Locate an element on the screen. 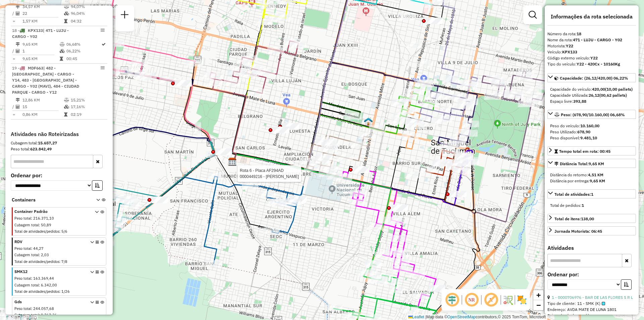 Image resolution: width=644 pixels, height=320 pixels. a: Zoom in is located at coordinates (538, 295).